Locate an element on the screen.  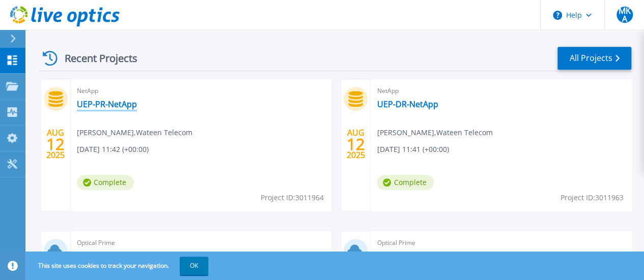
button: OK is located at coordinates (194, 266).